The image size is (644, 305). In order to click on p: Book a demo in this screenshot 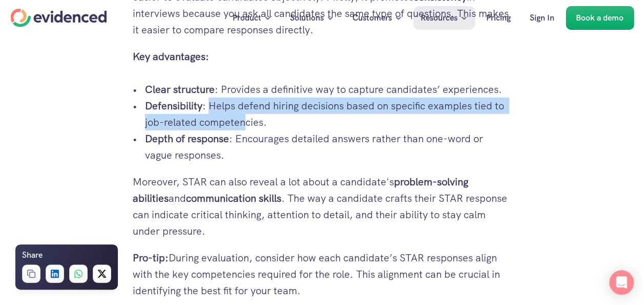, I will do `click(600, 18)`.